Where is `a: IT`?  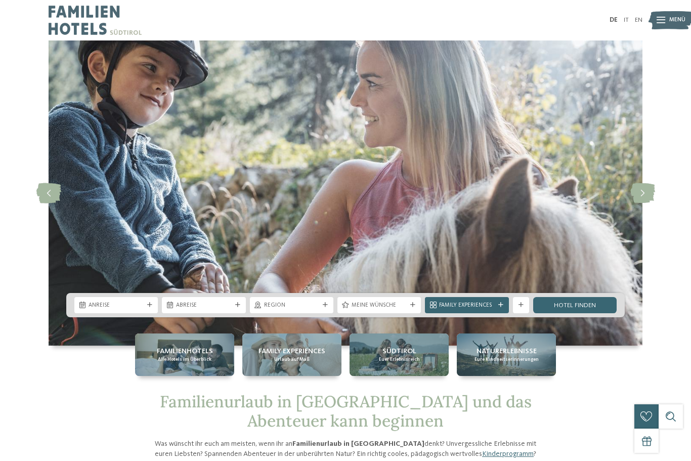
a: IT is located at coordinates (626, 20).